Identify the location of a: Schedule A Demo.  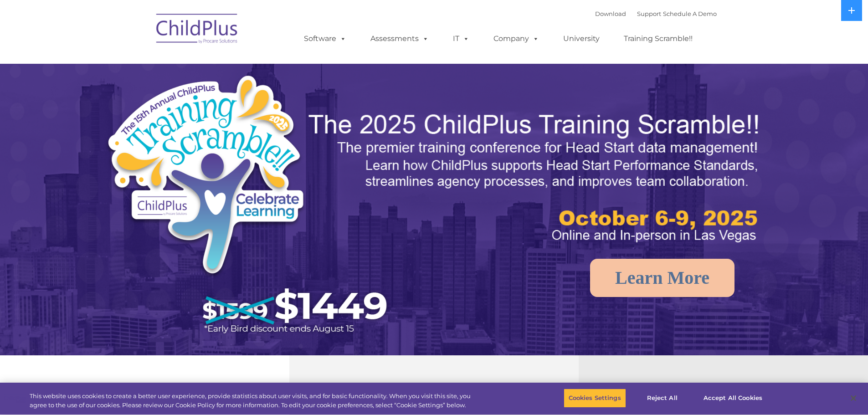
(690, 14).